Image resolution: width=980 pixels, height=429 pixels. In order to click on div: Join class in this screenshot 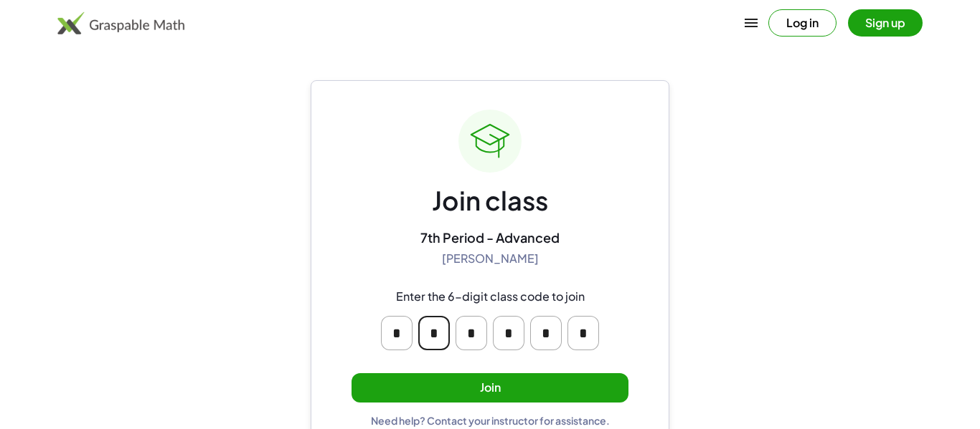, I will do `click(490, 201)`.